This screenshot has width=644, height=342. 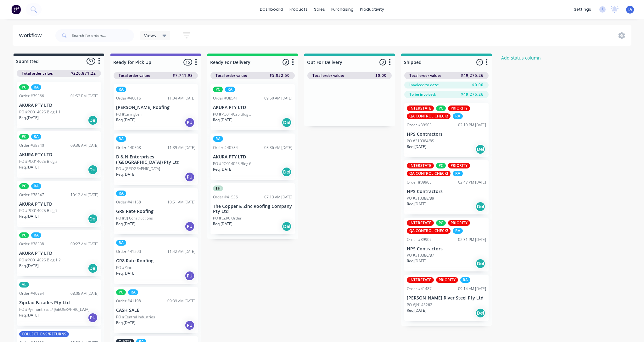 What do you see at coordinates (298, 9) in the screenshot?
I see `div: products` at bounding box center [298, 9].